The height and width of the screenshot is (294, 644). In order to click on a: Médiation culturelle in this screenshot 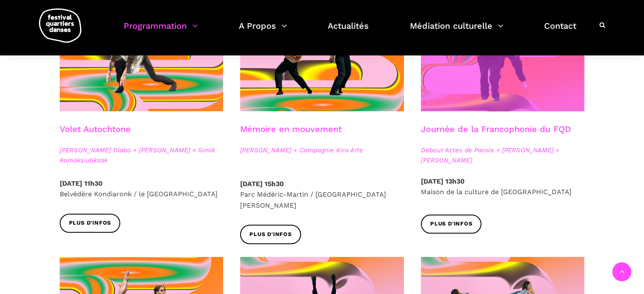, I will do `click(456, 31)`.